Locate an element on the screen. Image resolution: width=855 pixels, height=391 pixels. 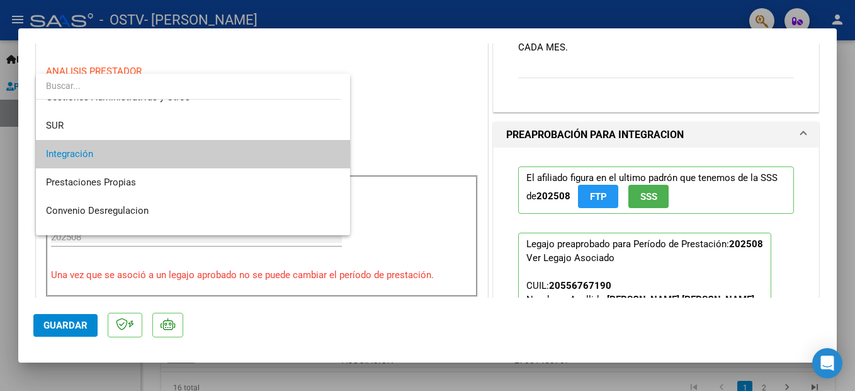
div: Open Intercom Messenger is located at coordinates (828, 363).